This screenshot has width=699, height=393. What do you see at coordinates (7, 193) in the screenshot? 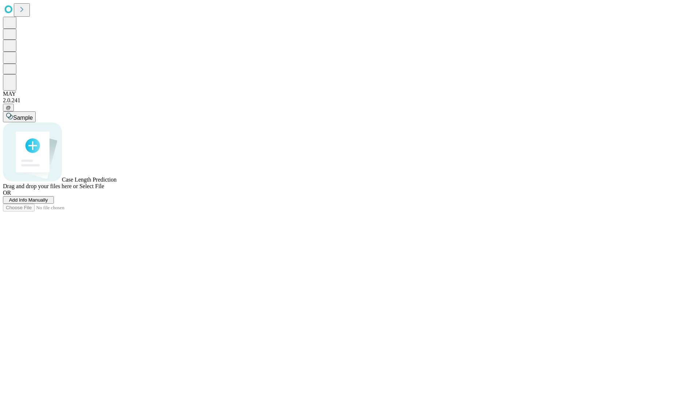
I see `span: OR` at bounding box center [7, 193].